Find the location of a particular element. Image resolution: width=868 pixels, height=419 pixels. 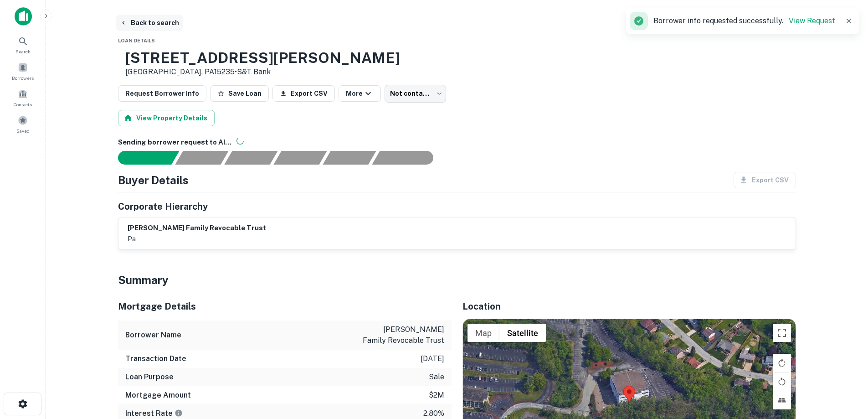

h6: Transaction Date is located at coordinates (156, 359).